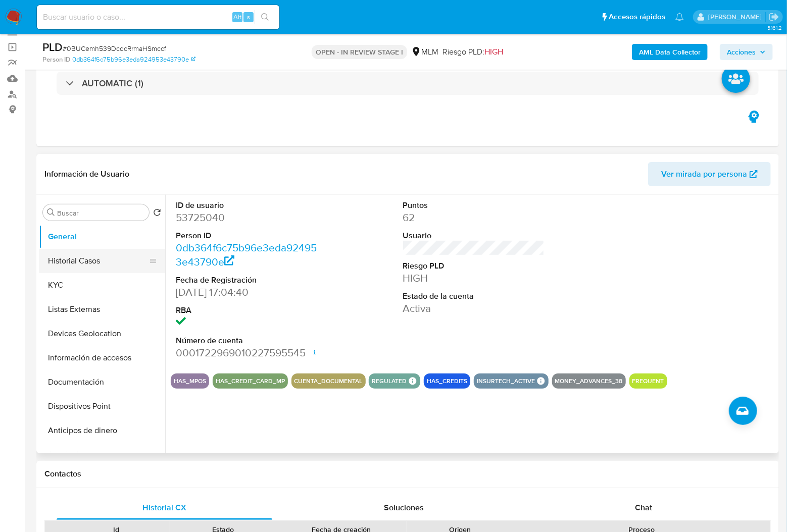  What do you see at coordinates (704, 174) in the screenshot?
I see `span: Ver mirada por persona` at bounding box center [704, 174].